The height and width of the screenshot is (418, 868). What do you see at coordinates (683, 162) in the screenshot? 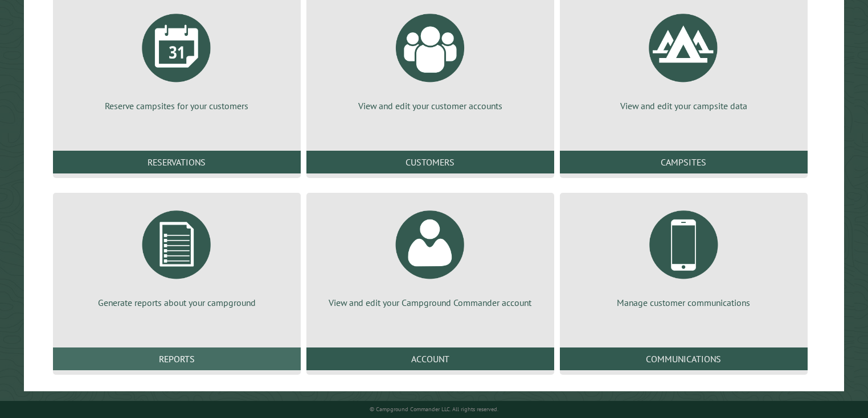
I see `a: Campsites` at bounding box center [683, 162].